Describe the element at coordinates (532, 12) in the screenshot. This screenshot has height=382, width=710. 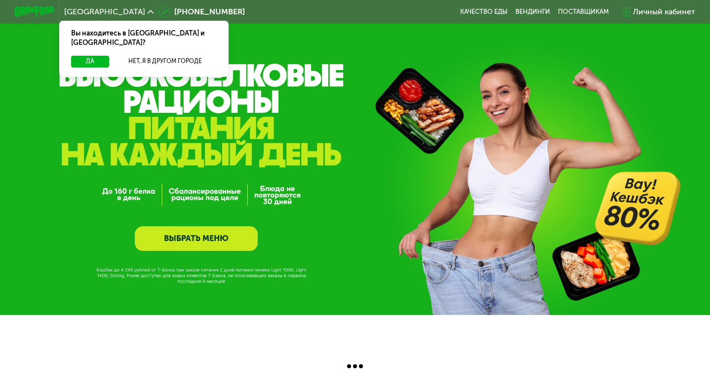
I see `a: Вендинги` at that location.